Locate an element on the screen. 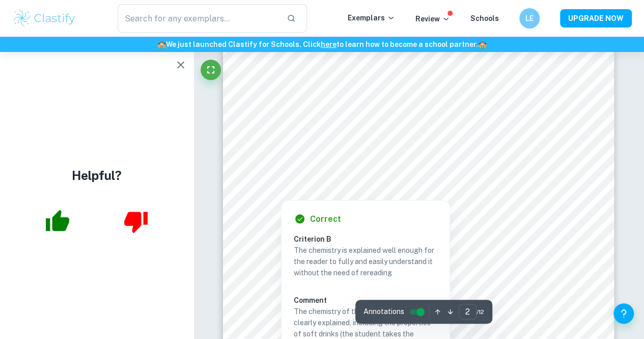 Image resolution: width=644 pixels, height=339 pixels. h6: Comment is located at coordinates (365, 300).